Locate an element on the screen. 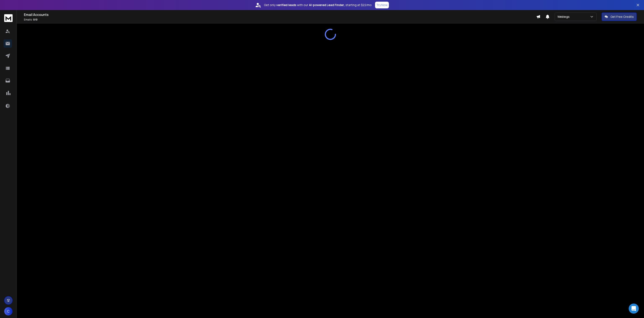 This screenshot has height=318, width=644. p: Get Free Credits is located at coordinates (622, 17).